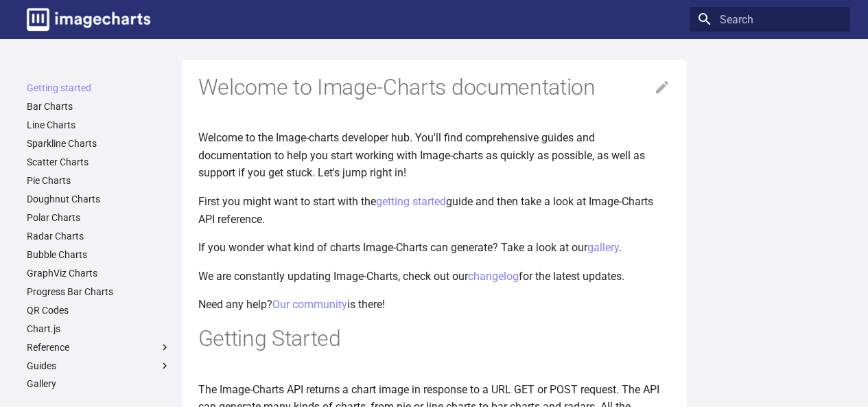 The image size is (868, 407). Describe the element at coordinates (310, 304) in the screenshot. I see `a: Our community` at that location.